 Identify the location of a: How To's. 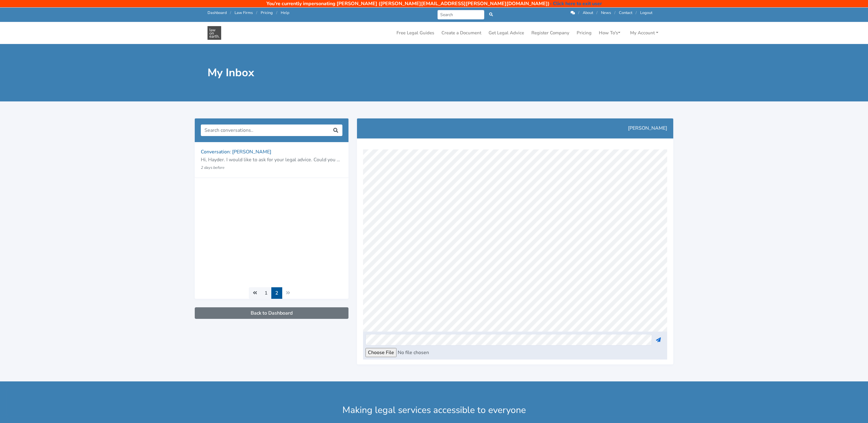
(609, 33).